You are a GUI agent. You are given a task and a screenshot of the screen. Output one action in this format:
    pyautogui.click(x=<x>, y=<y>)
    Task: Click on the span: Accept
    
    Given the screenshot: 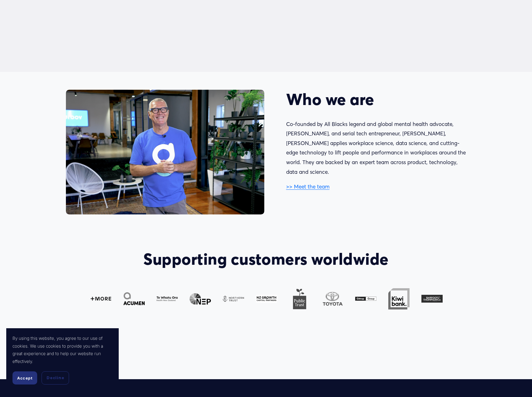 What is the action you would take?
    pyautogui.click(x=25, y=378)
    